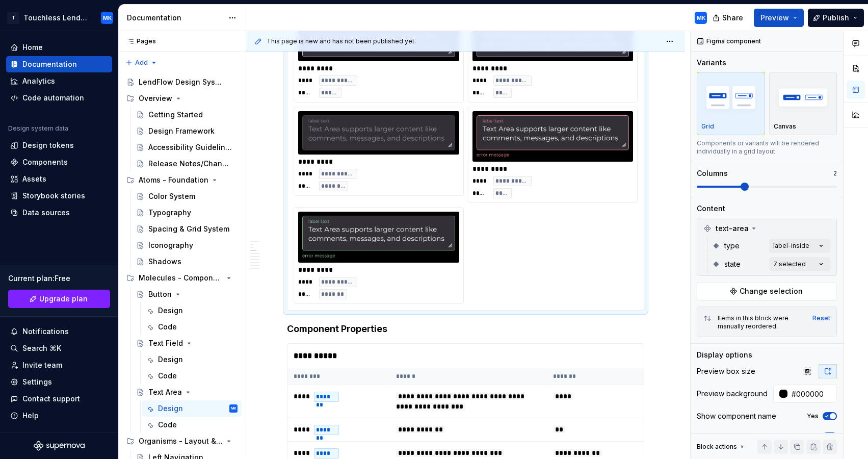  I want to click on div: Touchless Lending, so click(56, 18).